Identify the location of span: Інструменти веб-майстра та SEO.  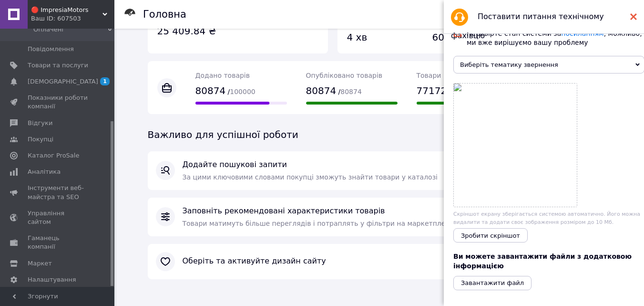
(58, 192).